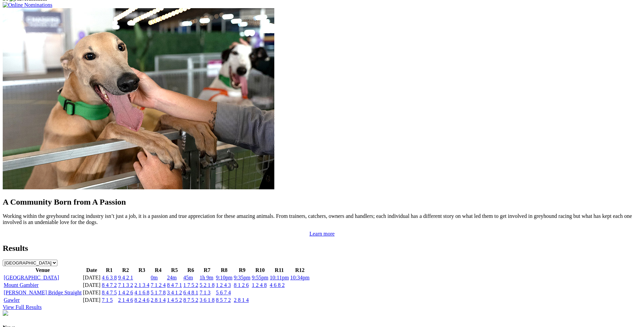  Describe the element at coordinates (109, 292) in the screenshot. I see `a: 8 4 7 5` at that location.